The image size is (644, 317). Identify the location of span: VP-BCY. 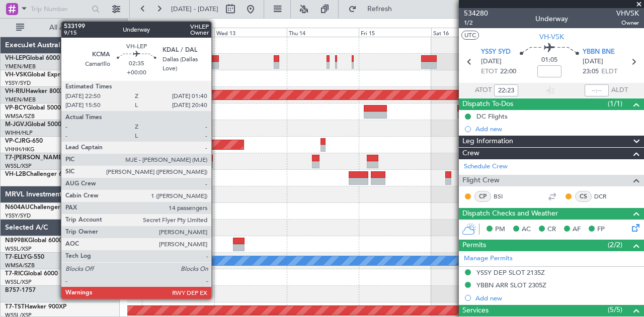
(16, 108).